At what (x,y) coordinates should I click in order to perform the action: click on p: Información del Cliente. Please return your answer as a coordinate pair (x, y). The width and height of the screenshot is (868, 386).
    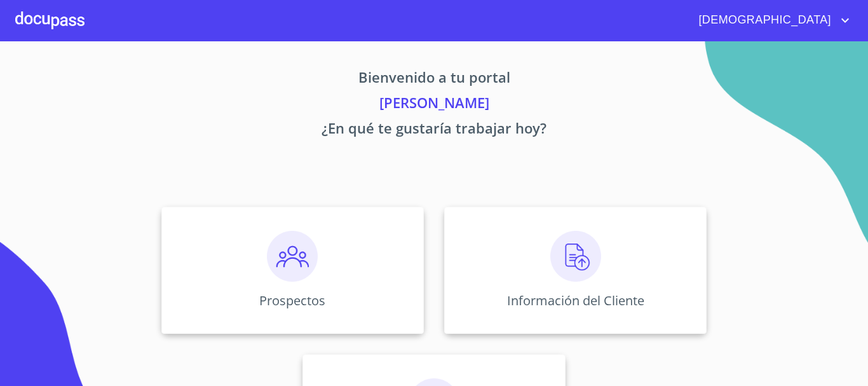
    Looking at the image, I should click on (576, 300).